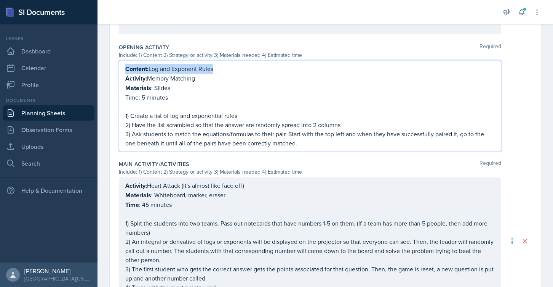 This screenshot has width=553, height=287. I want to click on strong: Time, so click(132, 204).